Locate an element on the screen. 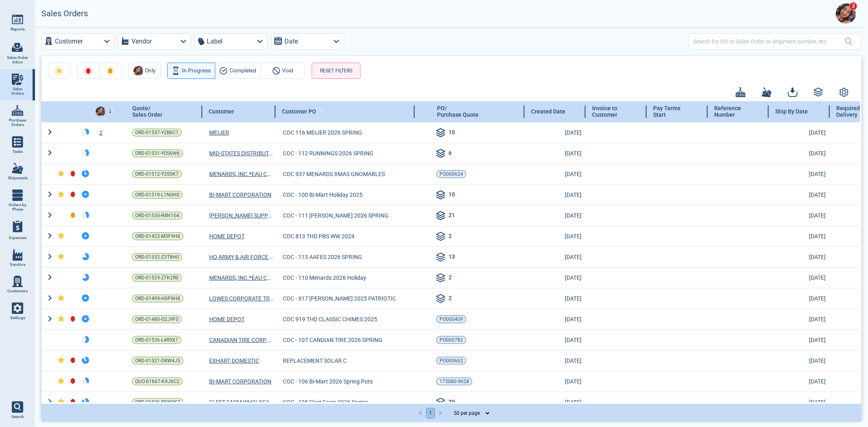 The width and height of the screenshot is (868, 427). span: 3 is located at coordinates (853, 6).